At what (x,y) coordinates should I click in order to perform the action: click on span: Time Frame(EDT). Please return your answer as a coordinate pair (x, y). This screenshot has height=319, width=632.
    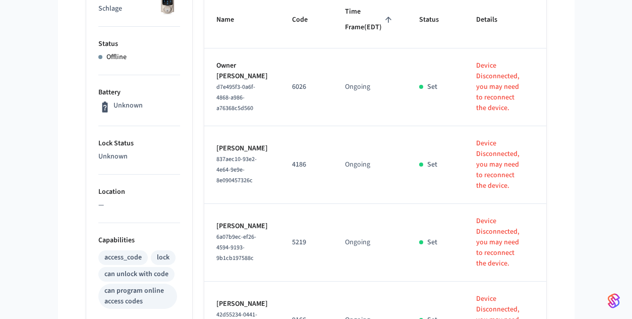
    Looking at the image, I should click on (370, 20).